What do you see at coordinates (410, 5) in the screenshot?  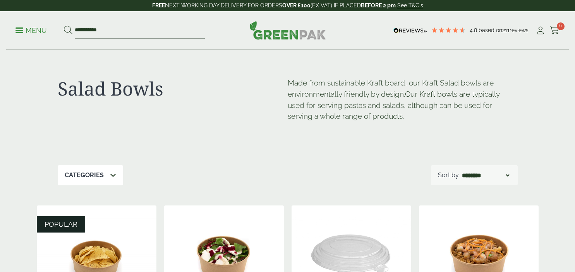 I see `a: See T&C's` at bounding box center [410, 5].